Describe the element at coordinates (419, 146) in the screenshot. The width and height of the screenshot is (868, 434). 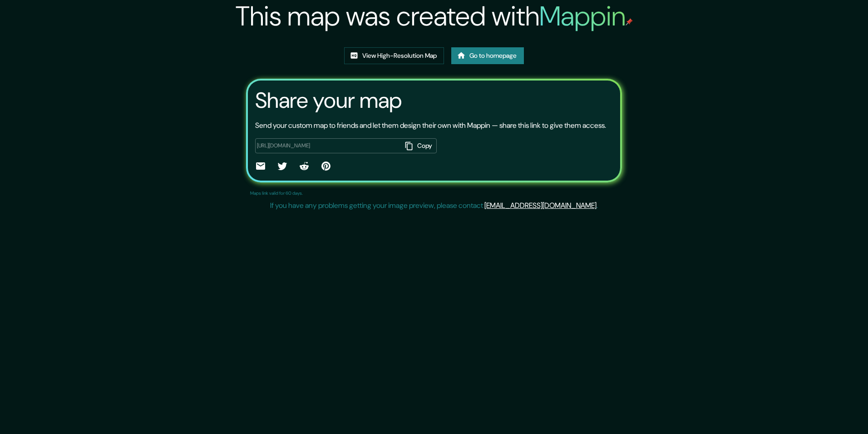
I see `button: Copy` at that location.